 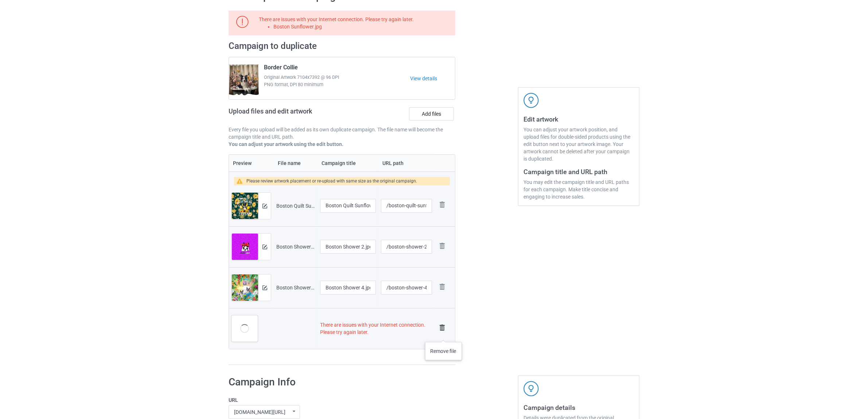 I want to click on h3: Campaign details, so click(x=579, y=407).